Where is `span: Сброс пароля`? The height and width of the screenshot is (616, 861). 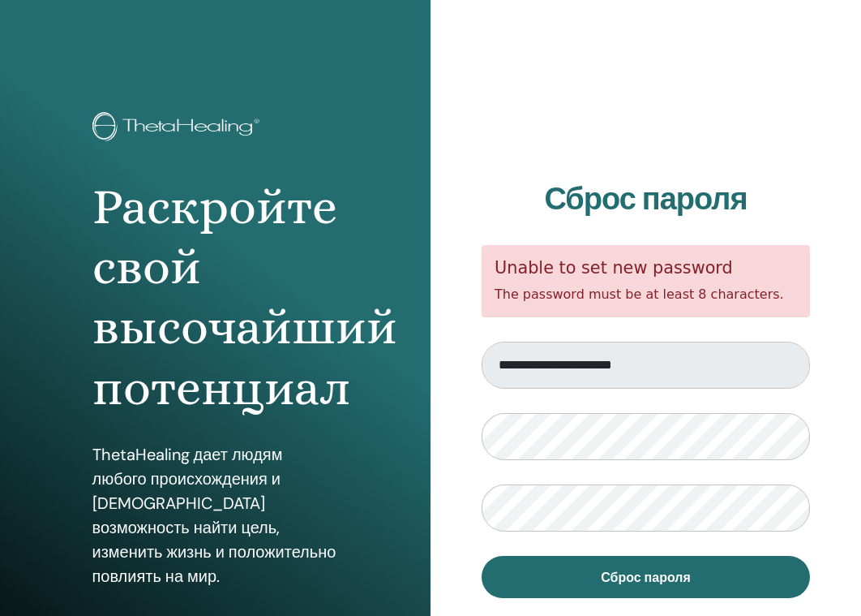
span: Сброс пароля is located at coordinates (646, 577).